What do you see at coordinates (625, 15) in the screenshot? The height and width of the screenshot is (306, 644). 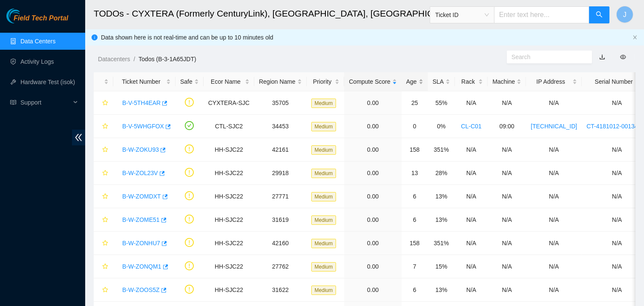 I see `span: J` at bounding box center [625, 15].